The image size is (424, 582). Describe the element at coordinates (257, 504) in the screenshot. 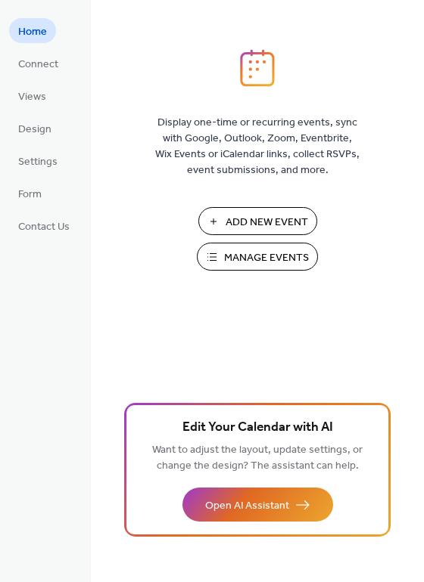

I see `button: Open AI Assistant` at that location.